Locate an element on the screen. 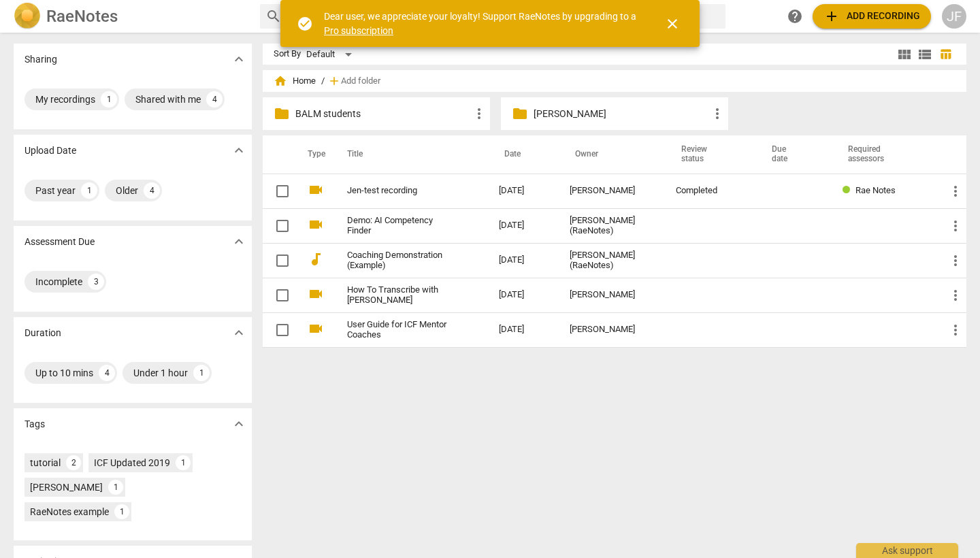 The image size is (980, 558). div: tutorial is located at coordinates (45, 463).